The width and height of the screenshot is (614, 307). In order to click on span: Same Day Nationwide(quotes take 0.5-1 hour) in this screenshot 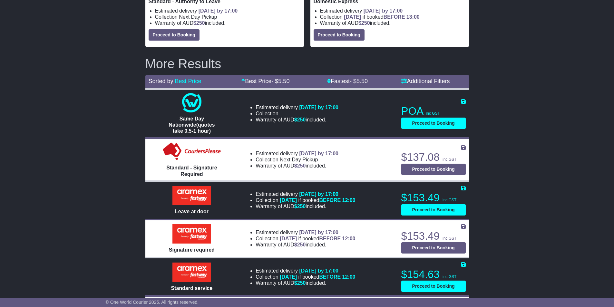, I will do `click(192, 125)`.